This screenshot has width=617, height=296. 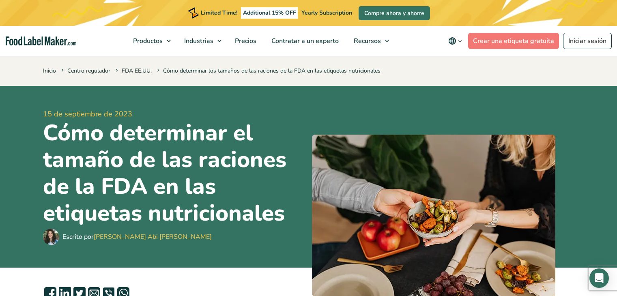 I want to click on a: Contratar a un experto, so click(x=304, y=41).